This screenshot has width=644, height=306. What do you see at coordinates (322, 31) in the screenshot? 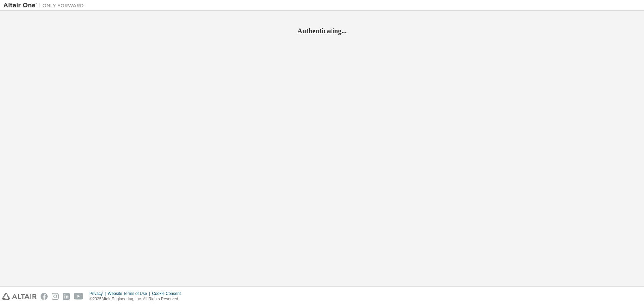
I see `h2: Authenticating...` at bounding box center [322, 31].